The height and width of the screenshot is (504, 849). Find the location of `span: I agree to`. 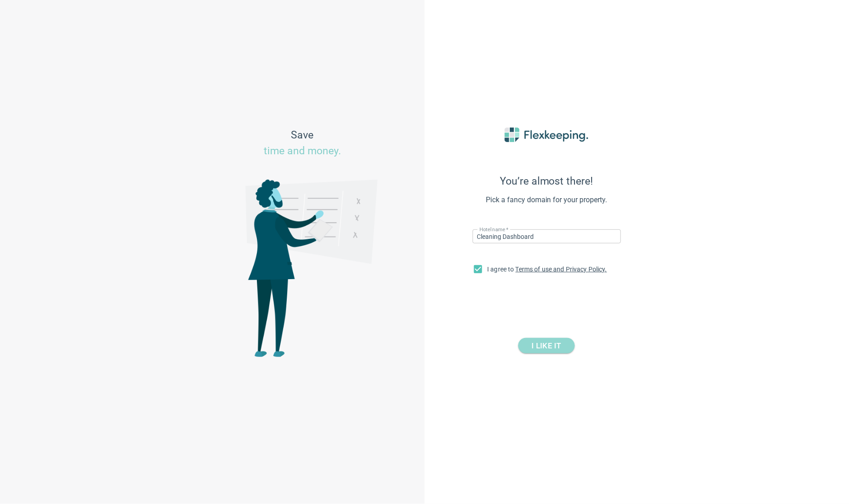

span: I agree to is located at coordinates (547, 269).